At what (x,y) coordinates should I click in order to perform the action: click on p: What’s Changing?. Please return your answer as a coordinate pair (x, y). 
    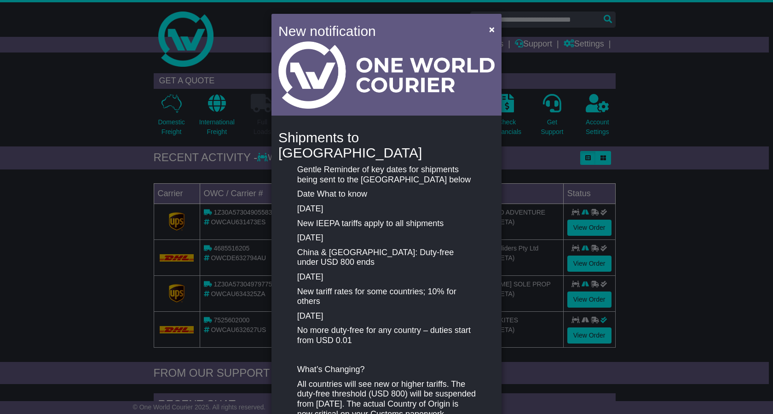
    Looking at the image, I should click on (387, 370).